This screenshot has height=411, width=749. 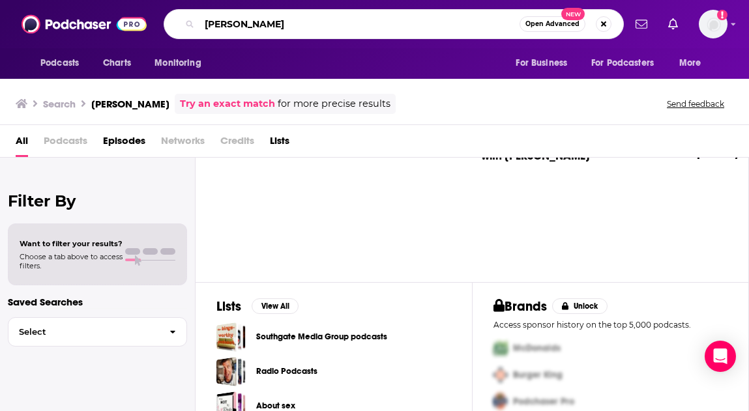 I want to click on span: Southgate Media Group podcasts, so click(x=231, y=337).